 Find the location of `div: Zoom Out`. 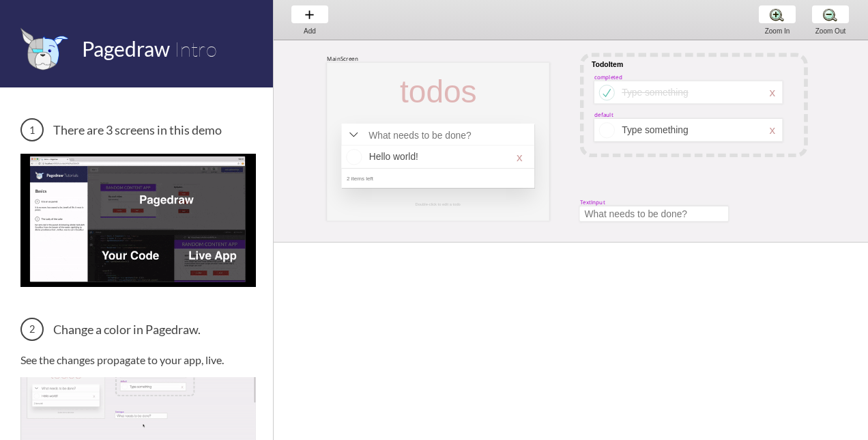

div: Zoom Out is located at coordinates (830, 31).